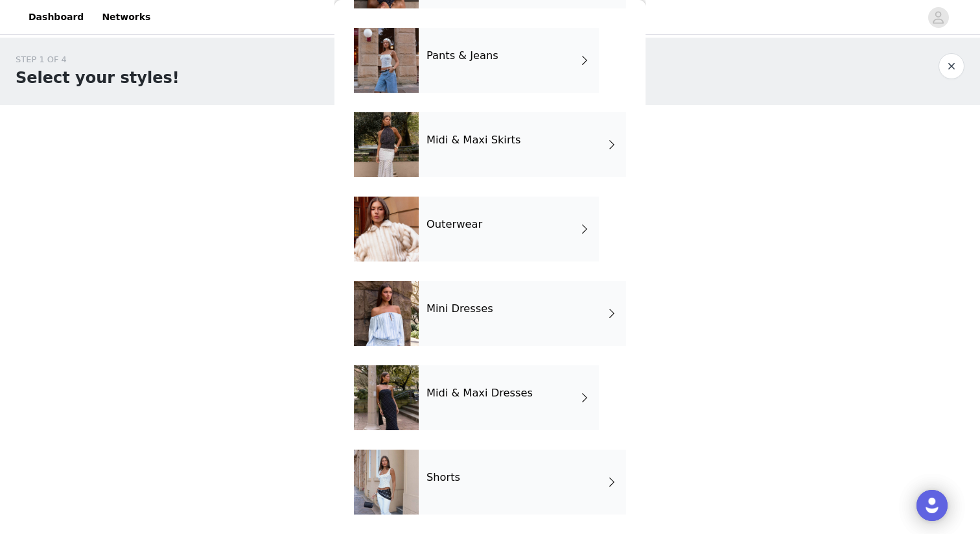 Image resolution: width=980 pixels, height=534 pixels. I want to click on div: STEP 1 OF 4, so click(97, 60).